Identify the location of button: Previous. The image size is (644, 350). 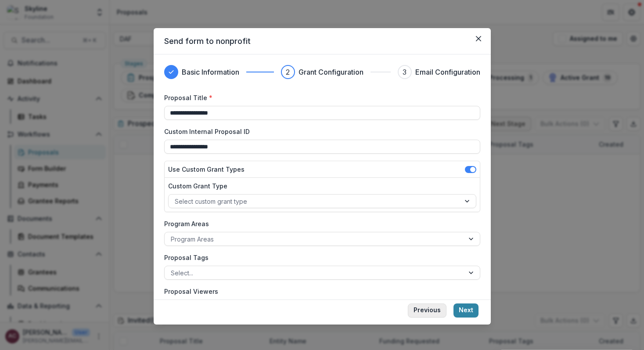
(427, 310).